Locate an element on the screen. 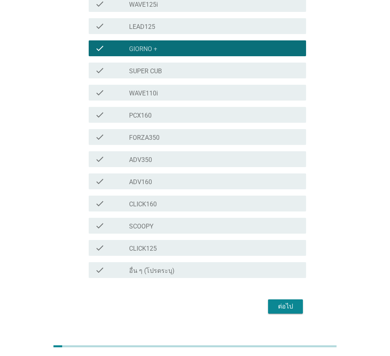 This screenshot has width=390, height=356. label: GIORNO + is located at coordinates (143, 49).